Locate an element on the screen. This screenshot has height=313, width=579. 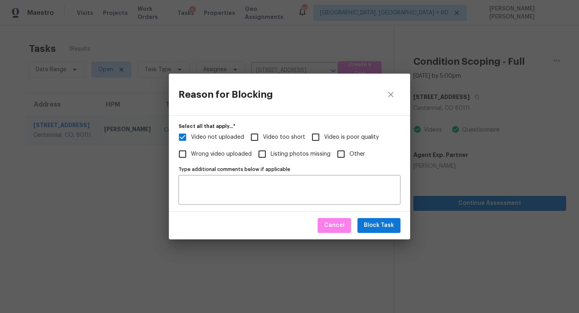
label: Type additional comments below if applicable is located at coordinates (290, 169).